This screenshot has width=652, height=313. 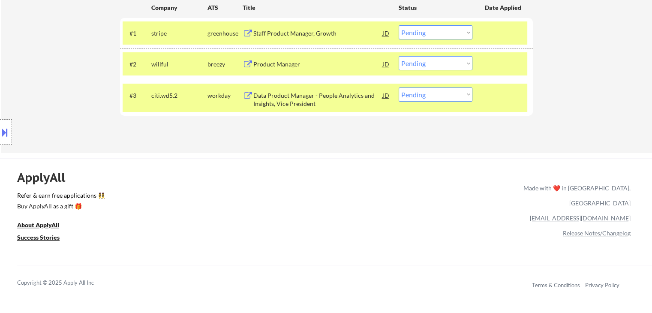 What do you see at coordinates (597, 233) in the screenshot?
I see `a: Release Notes/Changelog` at bounding box center [597, 233].